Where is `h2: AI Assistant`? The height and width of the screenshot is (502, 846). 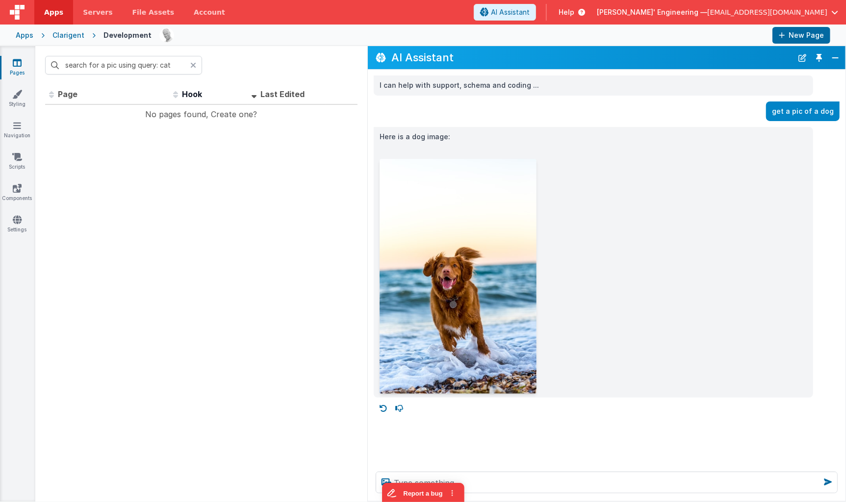 h2: AI Assistant is located at coordinates (592, 57).